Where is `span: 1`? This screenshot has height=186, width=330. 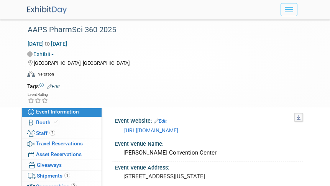 span: 1 is located at coordinates (67, 175).